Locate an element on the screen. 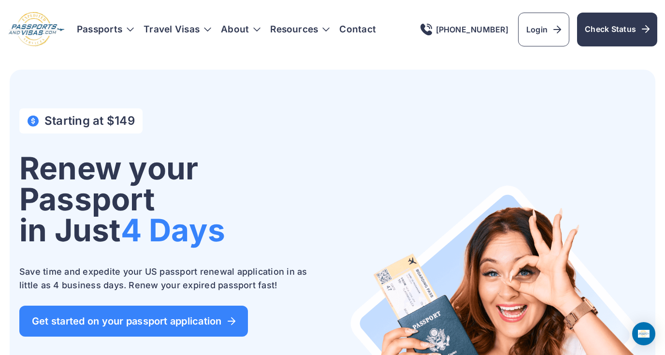 The width and height of the screenshot is (665, 355). span: Get started on your passport application is located at coordinates (133, 321).